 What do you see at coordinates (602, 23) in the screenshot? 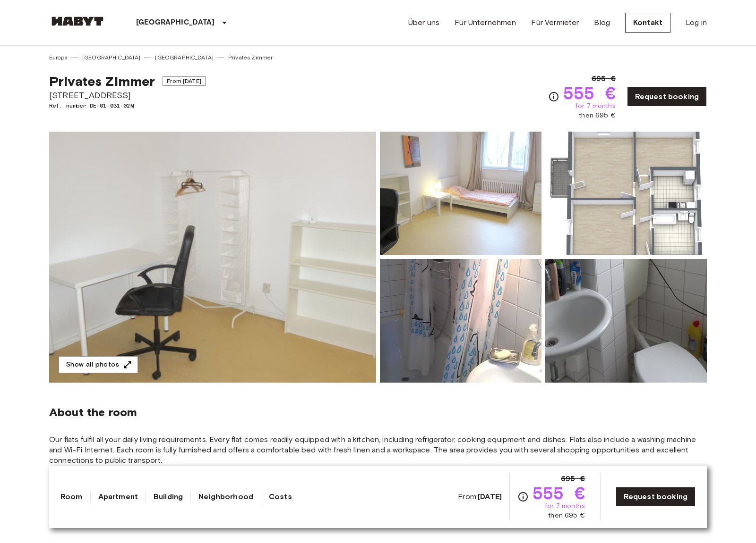
I see `a: Blog` at bounding box center [602, 23].